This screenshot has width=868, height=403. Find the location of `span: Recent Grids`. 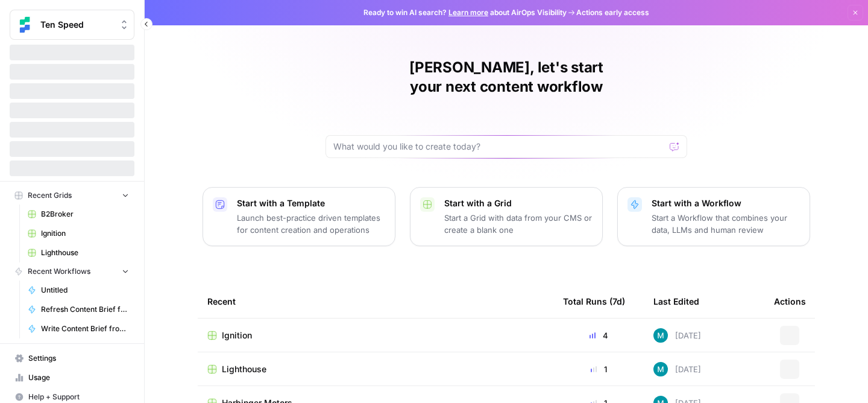

span: Recent Grids is located at coordinates (50, 196).